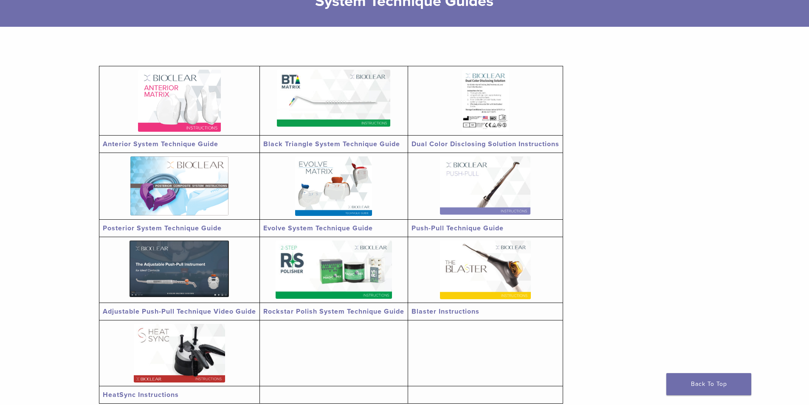  What do you see at coordinates (332, 144) in the screenshot?
I see `a: Black Triangle System Technique Guide` at bounding box center [332, 144].